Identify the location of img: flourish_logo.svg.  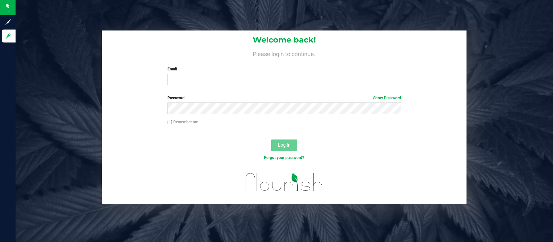
(284, 182).